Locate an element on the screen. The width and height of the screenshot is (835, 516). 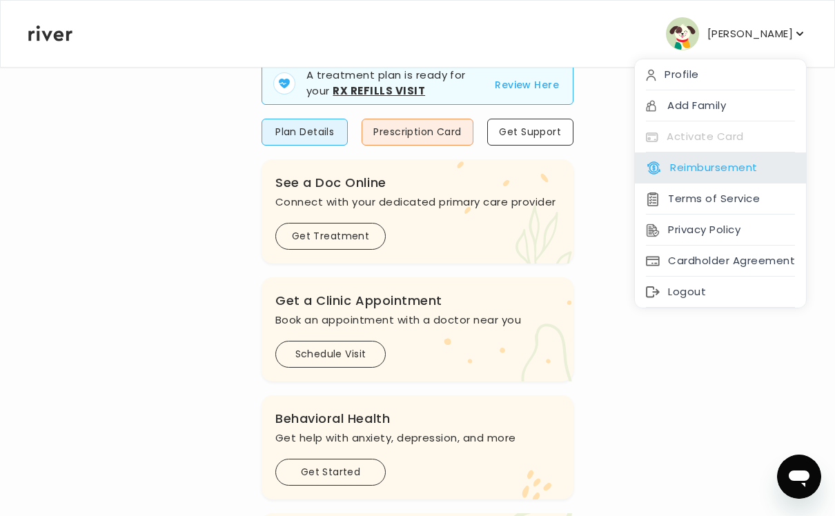
div: Logout is located at coordinates (720, 292).